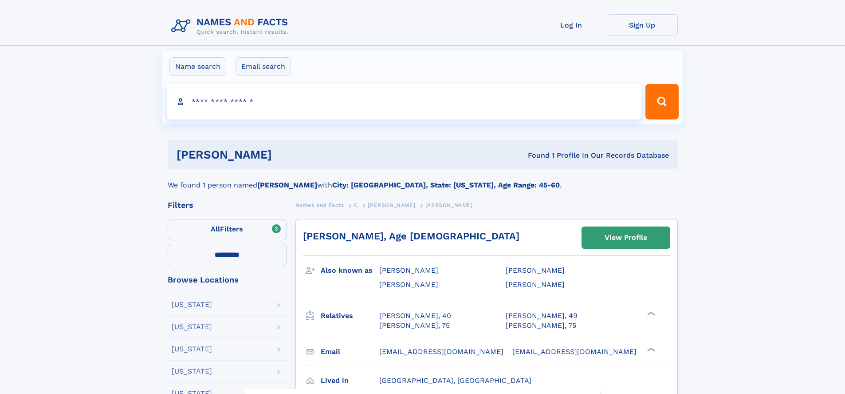 This screenshot has width=845, height=394. Describe the element at coordinates (643, 25) in the screenshot. I see `a: Sign Up` at that location.